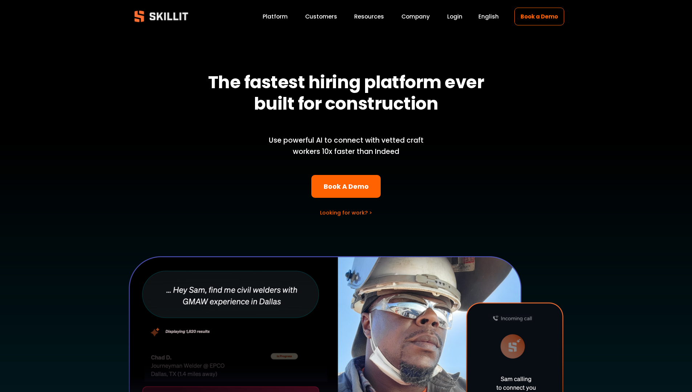 The height and width of the screenshot is (392, 692). I want to click on a: Book A Demo, so click(346, 186).